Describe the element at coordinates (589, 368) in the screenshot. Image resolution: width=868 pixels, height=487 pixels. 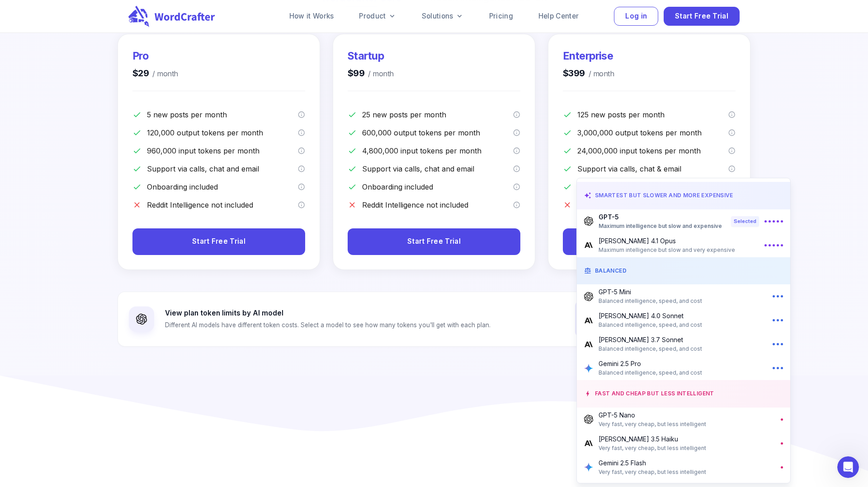
I see `img: Gemini 2.5 Pro` at that location.